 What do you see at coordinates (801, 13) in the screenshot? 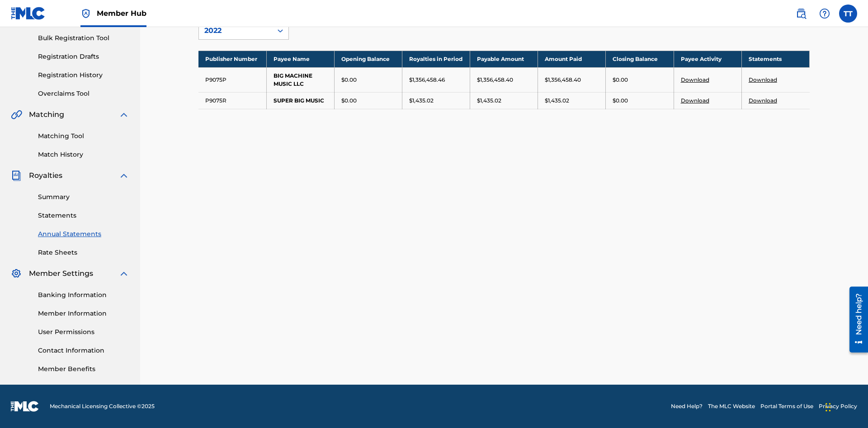
I see `a: Public Search` at bounding box center [801, 13].